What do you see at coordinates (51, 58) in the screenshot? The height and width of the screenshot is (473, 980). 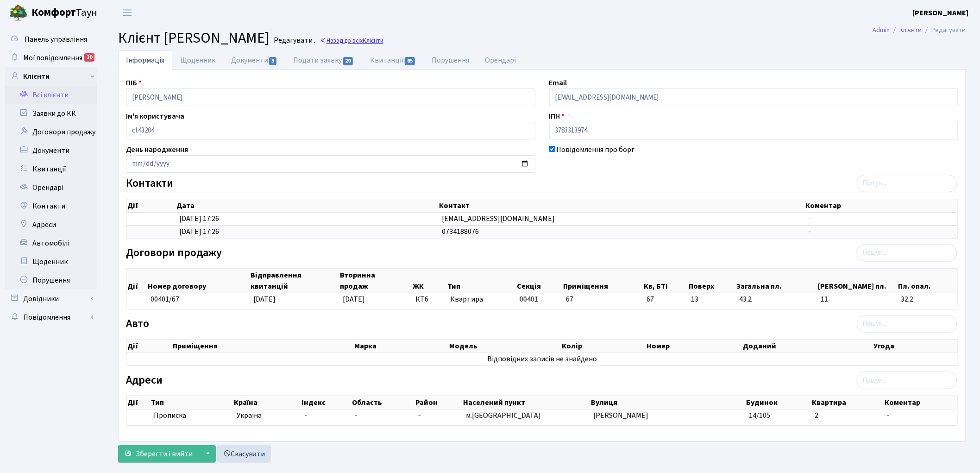 I see `a: Мої повідомлення20` at bounding box center [51, 58].